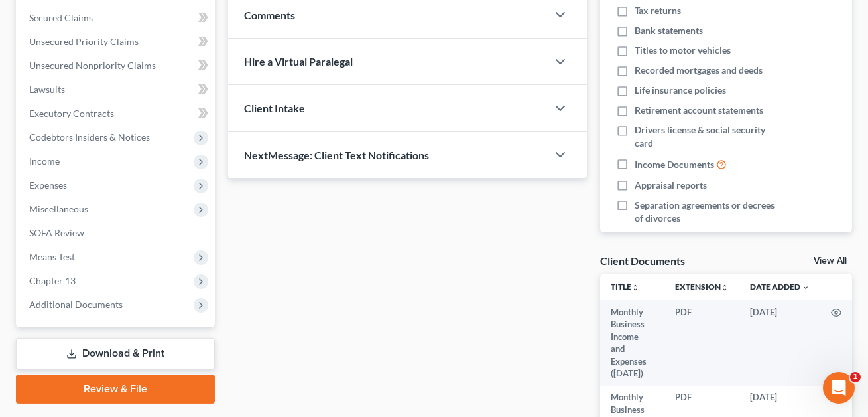 This screenshot has height=417, width=868. Describe the element at coordinates (831, 261) in the screenshot. I see `a: View All` at that location.